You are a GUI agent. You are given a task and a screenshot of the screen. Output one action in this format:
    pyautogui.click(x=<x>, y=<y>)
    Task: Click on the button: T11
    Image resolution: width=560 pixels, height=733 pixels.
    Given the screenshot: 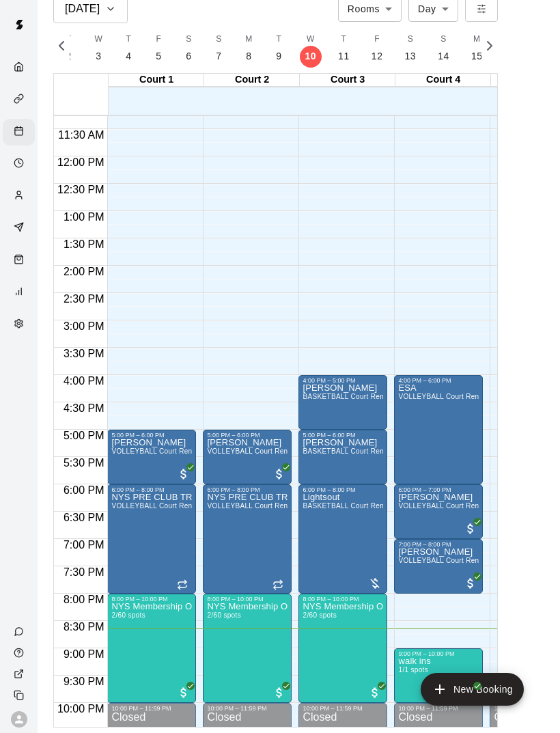 What is the action you would take?
    pyautogui.click(x=344, y=48)
    